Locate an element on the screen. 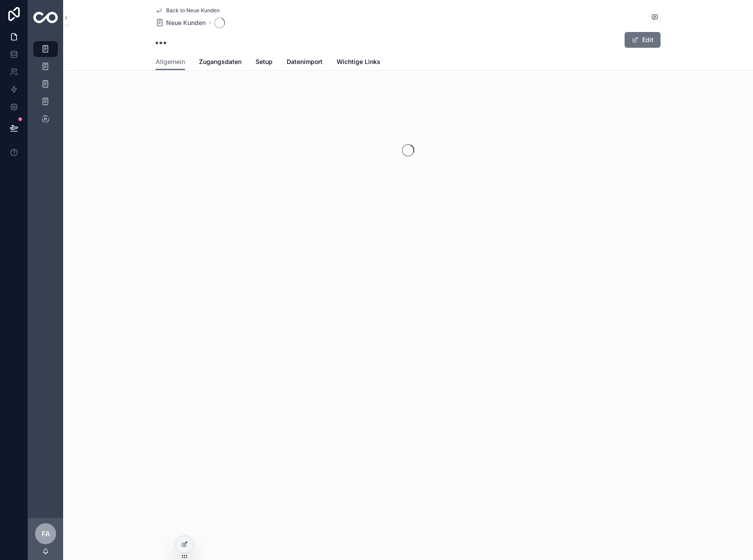  div: scrollable content is located at coordinates (46, 87).